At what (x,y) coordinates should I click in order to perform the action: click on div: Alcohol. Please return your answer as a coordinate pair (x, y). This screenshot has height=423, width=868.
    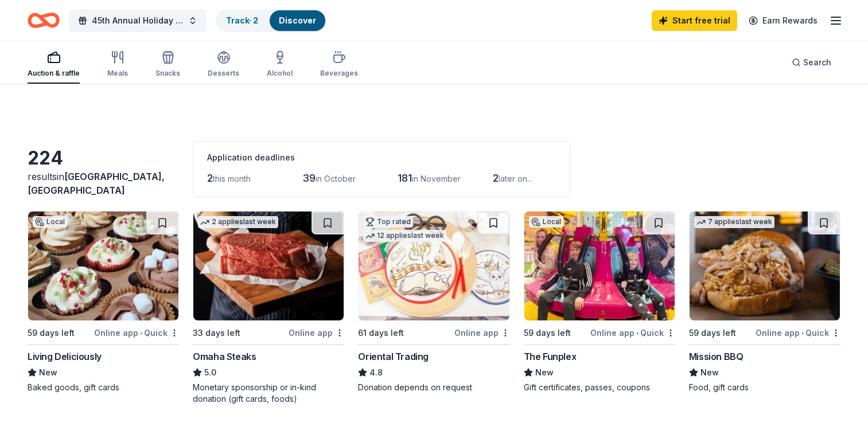
    Looking at the image, I should click on (279, 74).